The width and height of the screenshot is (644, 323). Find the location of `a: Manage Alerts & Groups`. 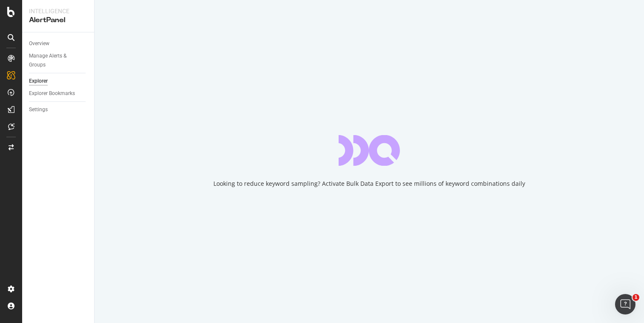

a: Manage Alerts & Groups is located at coordinates (58, 61).